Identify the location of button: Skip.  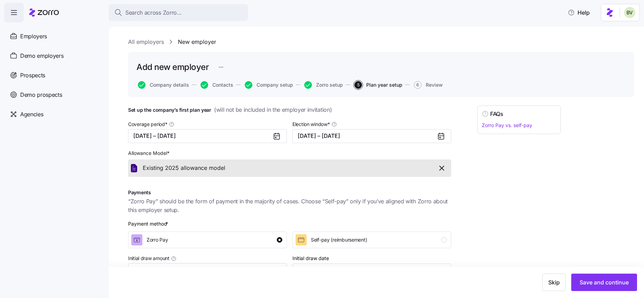
(554, 282).